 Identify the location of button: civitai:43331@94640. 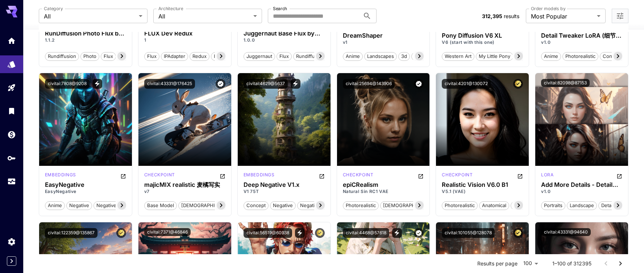
(566, 232).